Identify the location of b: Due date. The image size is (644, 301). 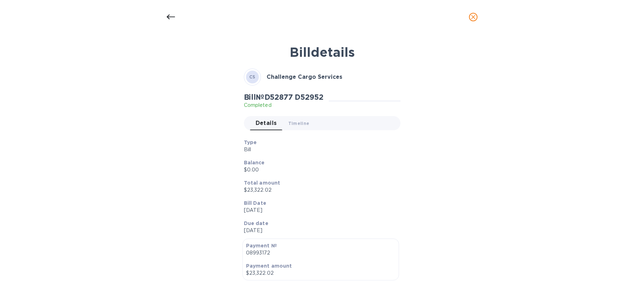
(256, 223).